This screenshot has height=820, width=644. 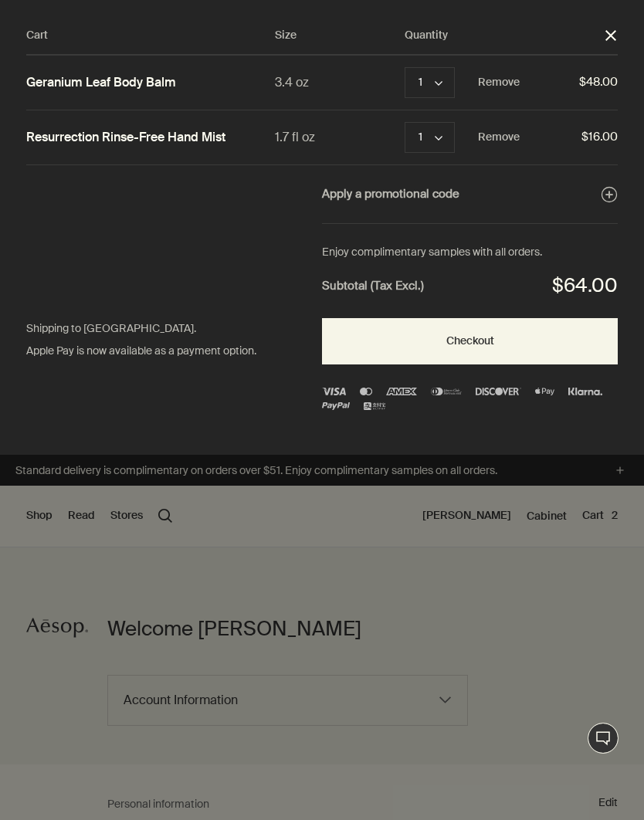 What do you see at coordinates (498, 392) in the screenshot?
I see `img: discover-3` at bounding box center [498, 392].